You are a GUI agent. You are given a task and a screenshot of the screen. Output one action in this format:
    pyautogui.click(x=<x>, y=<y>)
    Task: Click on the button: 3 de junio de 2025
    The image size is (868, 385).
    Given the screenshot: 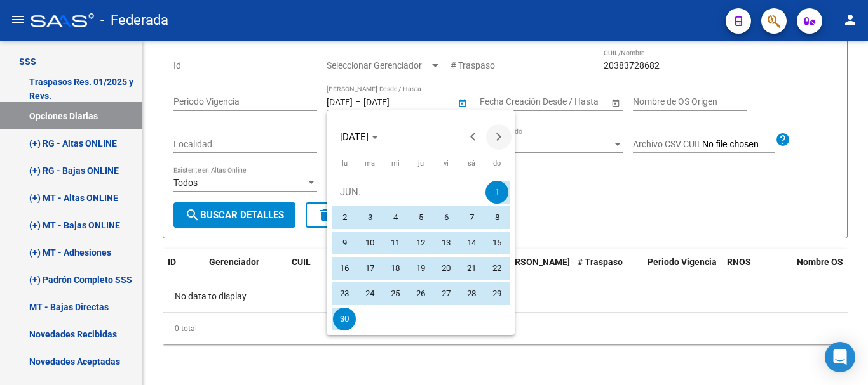 What is the action you would take?
    pyautogui.click(x=369, y=218)
    